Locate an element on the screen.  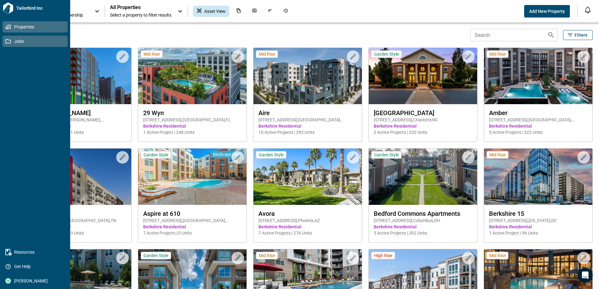
span: Bedford Commons Apartments is located at coordinates (423, 214).